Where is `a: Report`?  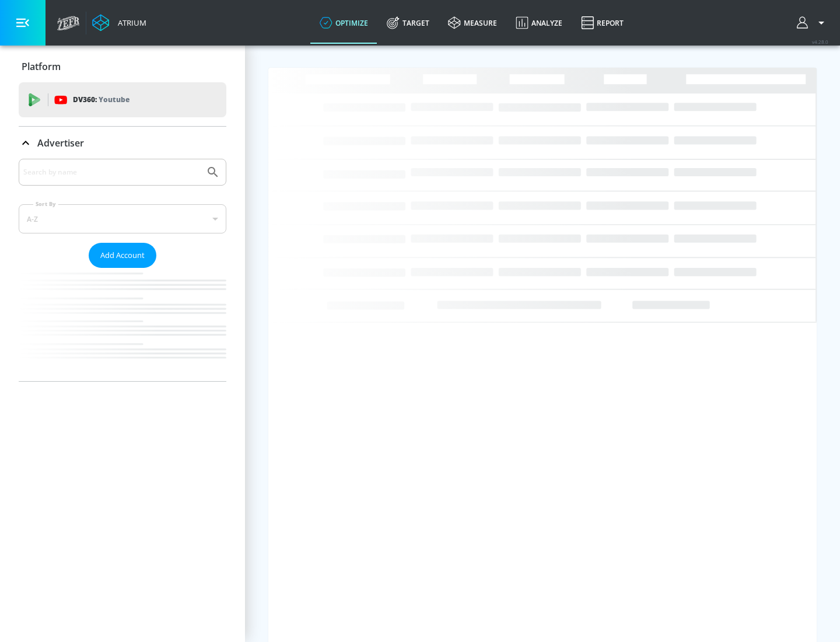 a: Report is located at coordinates (602, 23).